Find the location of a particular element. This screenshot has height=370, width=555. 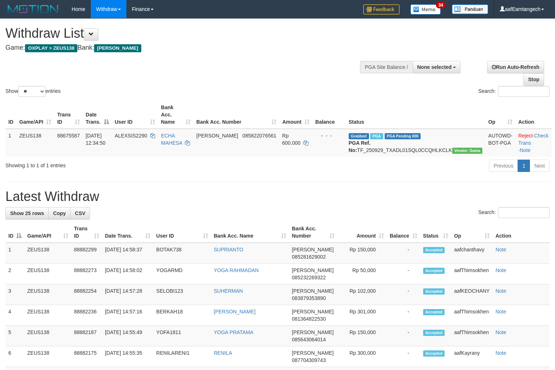

td: 88882236 is located at coordinates (86, 316).